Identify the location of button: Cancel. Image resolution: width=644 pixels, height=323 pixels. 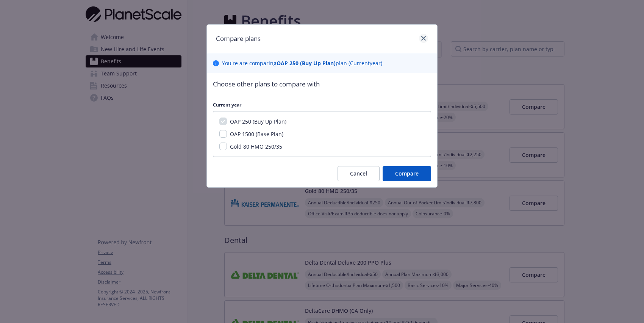
(359, 173).